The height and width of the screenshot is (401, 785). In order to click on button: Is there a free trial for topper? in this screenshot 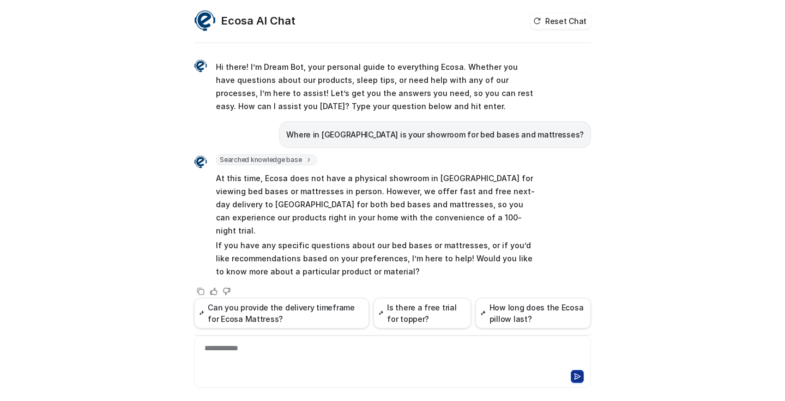, I will do `click(422, 313)`.